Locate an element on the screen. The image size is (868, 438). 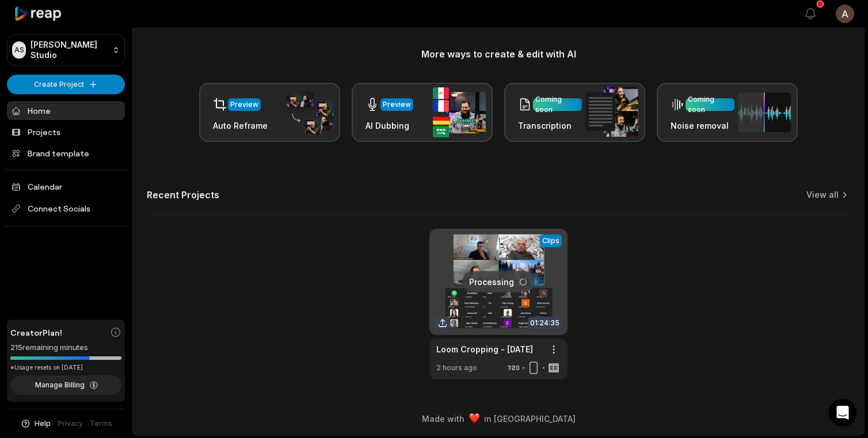
img: transcription.png is located at coordinates (612, 112).